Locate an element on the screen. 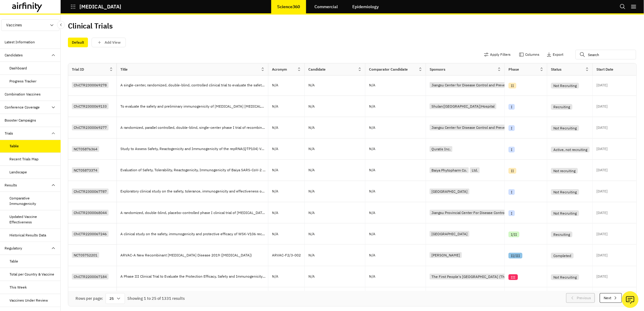 This screenshot has height=311, width=644. div: Showing 1 to 25 of 1331 results is located at coordinates (156, 298).